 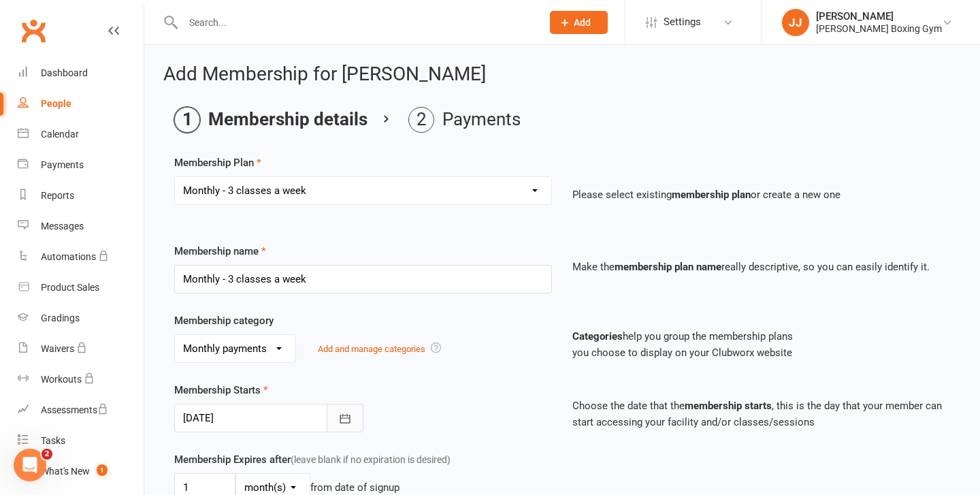 I want to click on a: Tasks, so click(x=81, y=441).